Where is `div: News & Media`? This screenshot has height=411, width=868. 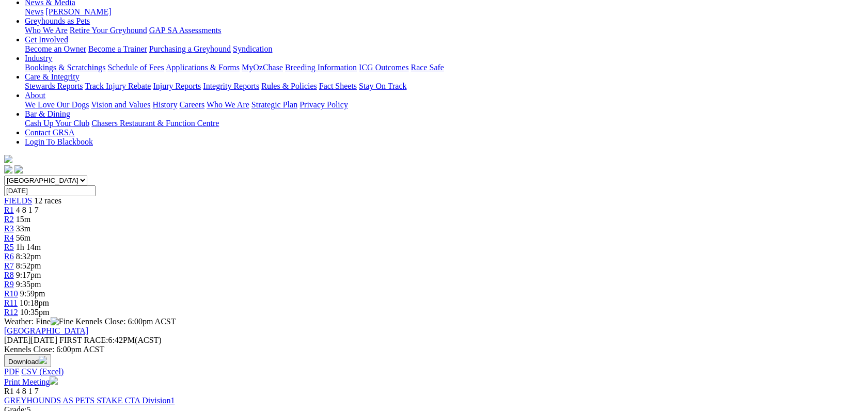 div: News & Media is located at coordinates (444, 12).